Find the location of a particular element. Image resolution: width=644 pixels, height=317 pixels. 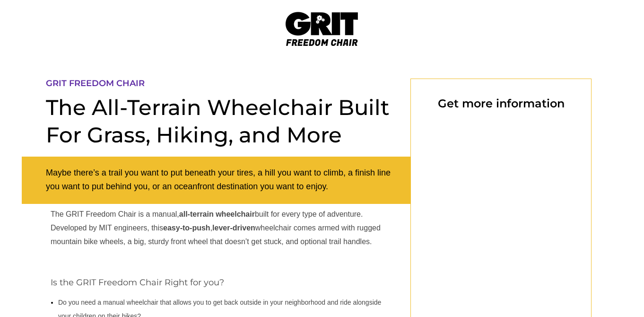

span: The GRIT Freedom Chair is a manual, built for every type of adventure. Developed by MIT engineers... is located at coordinates (216, 228).